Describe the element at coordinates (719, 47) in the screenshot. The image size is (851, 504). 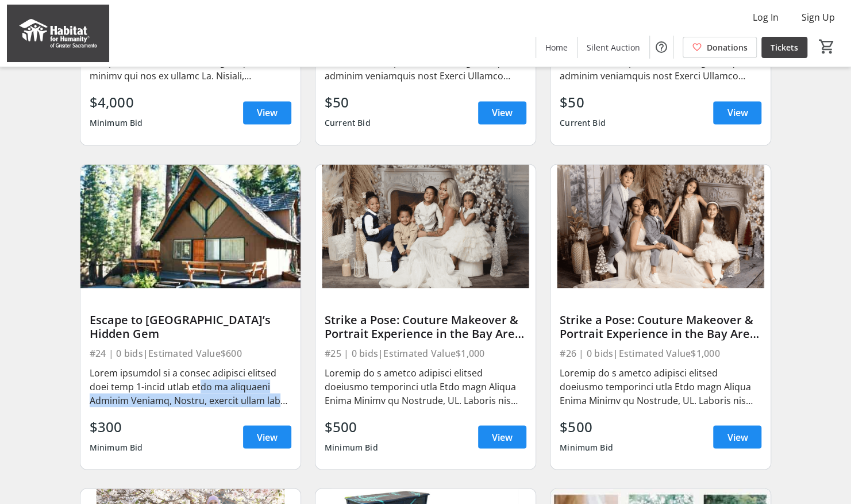
I see `a: Donations` at that location.